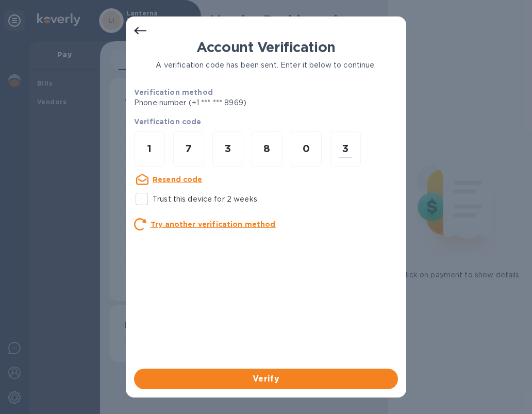 The image size is (532, 414). What do you see at coordinates (266, 122) in the screenshot?
I see `p: Verification code` at bounding box center [266, 122].